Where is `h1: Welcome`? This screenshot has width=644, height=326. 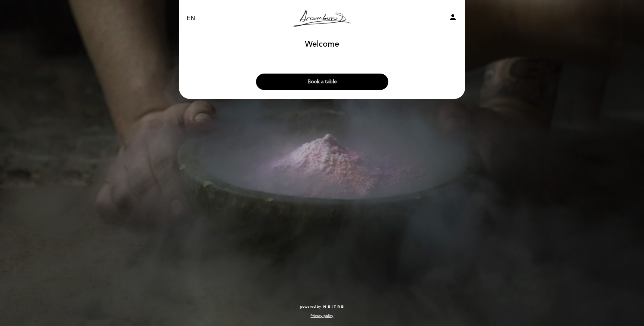
h1: Welcome is located at coordinates (322, 45).